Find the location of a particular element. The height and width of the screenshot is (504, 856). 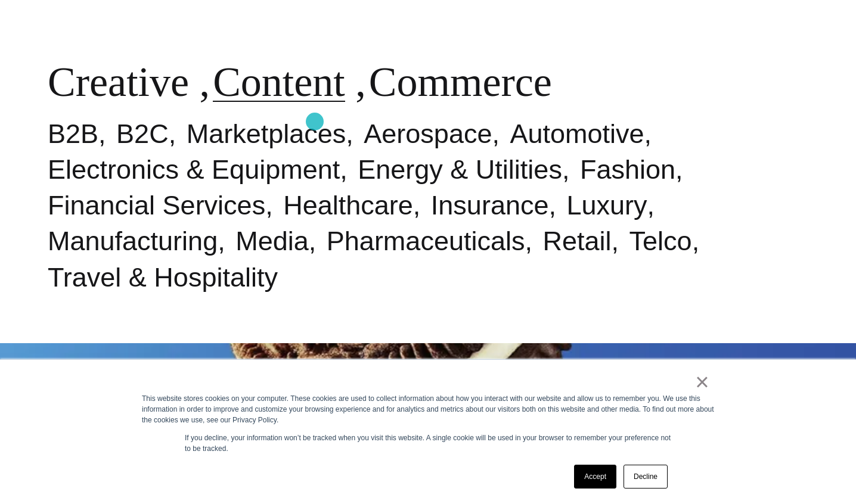

a: Travel & Hospitality is located at coordinates (163, 277).